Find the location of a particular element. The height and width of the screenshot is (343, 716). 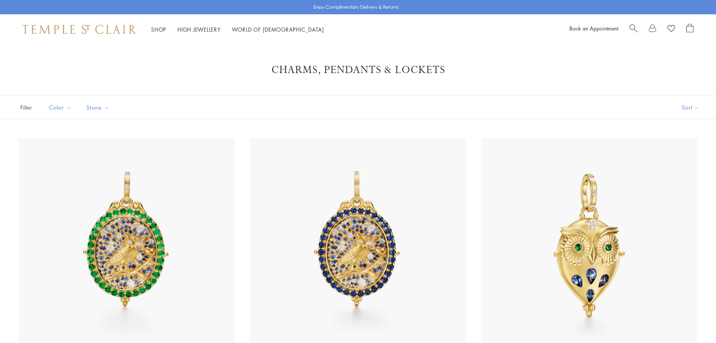

span: Color is located at coordinates (61, 107).